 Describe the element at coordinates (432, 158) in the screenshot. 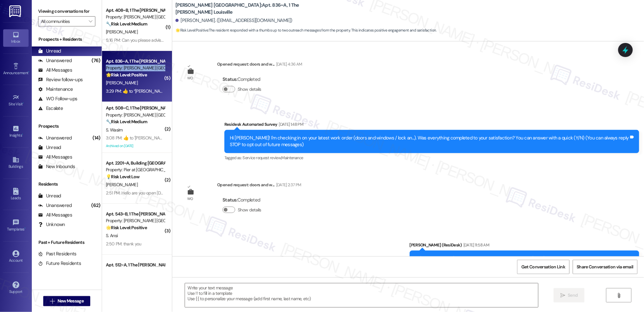

I see `div: Tagged as:` at that location.